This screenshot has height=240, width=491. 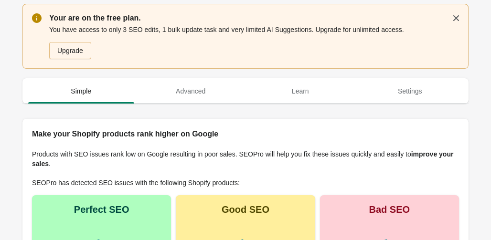 I want to click on p: Products with SEO issues rank low on Google resulting in poor sales. SEOPro will help you fix the..., so click(x=246, y=159).